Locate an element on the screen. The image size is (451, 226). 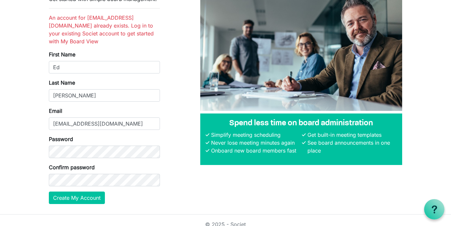
label: Confirm password is located at coordinates (72, 167).